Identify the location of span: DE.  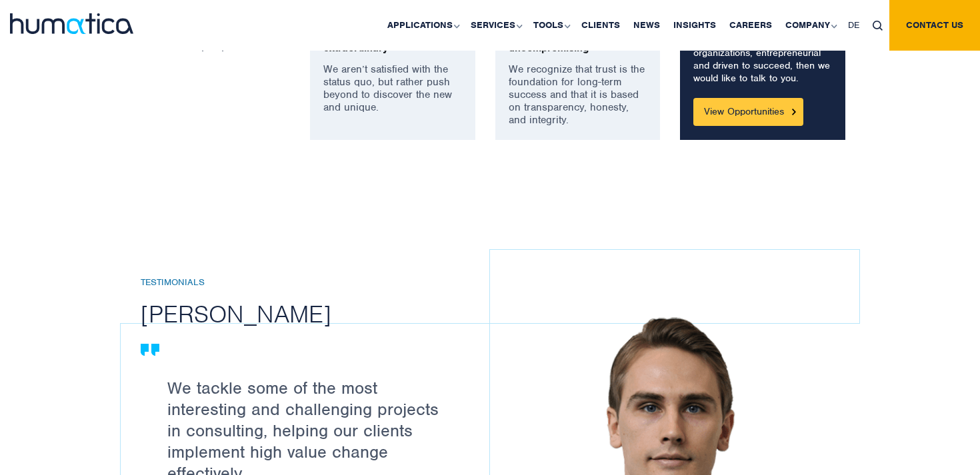
(854, 24).